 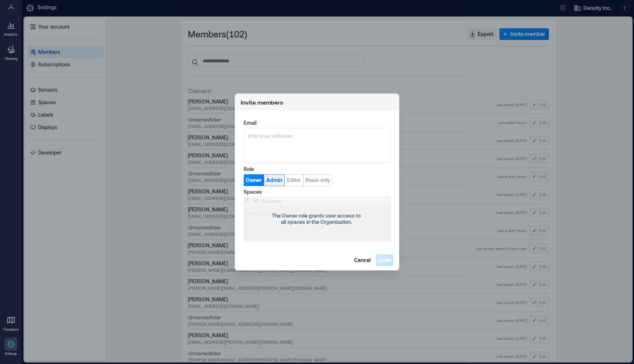 What do you see at coordinates (385, 260) in the screenshot?
I see `button: Invite` at bounding box center [385, 260].